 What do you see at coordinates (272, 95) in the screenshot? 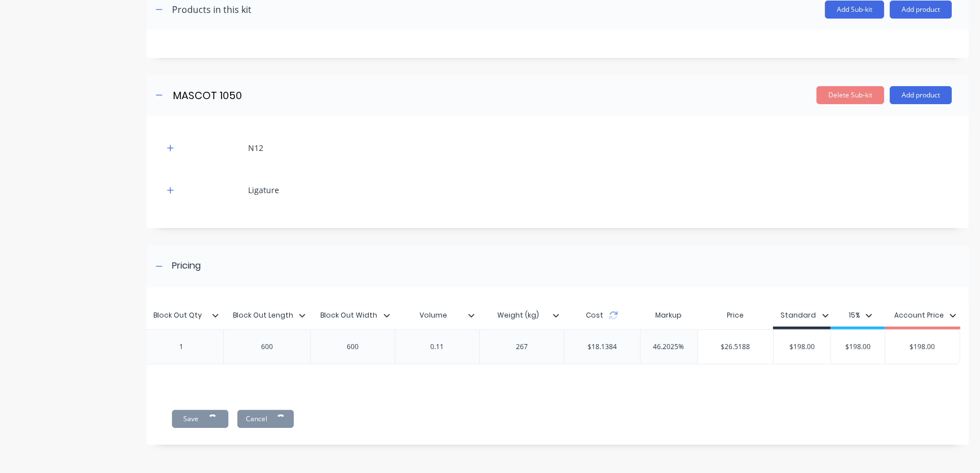
I see `input: Enter sub-kit name` at bounding box center [272, 95].